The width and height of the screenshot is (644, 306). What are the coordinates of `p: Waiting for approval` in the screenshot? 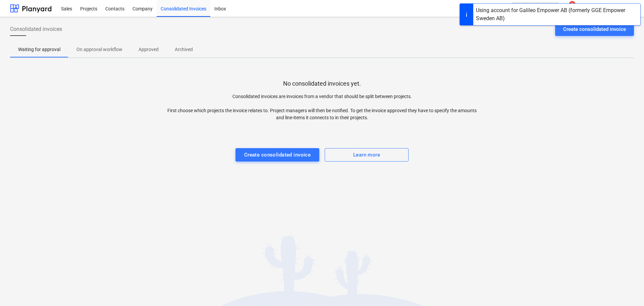 It's located at (39, 49).